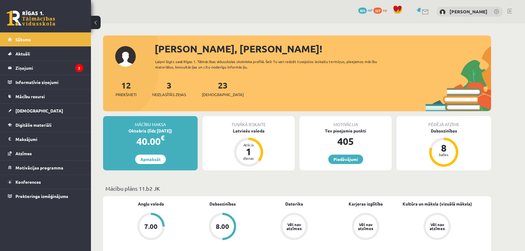  Describe the element at coordinates (45, 39) in the screenshot. I see `a: Sākums` at that location.